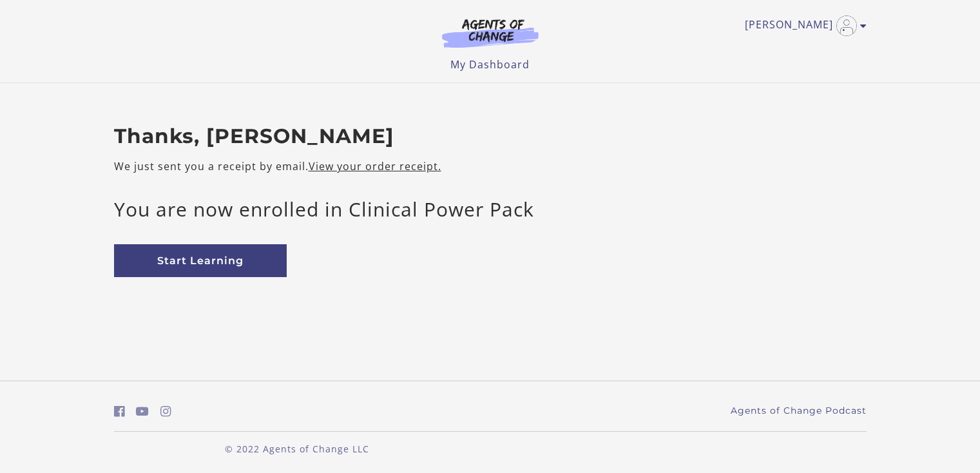  Describe the element at coordinates (297, 449) in the screenshot. I see `p: © 2022 Agents of Change LLC` at that location.